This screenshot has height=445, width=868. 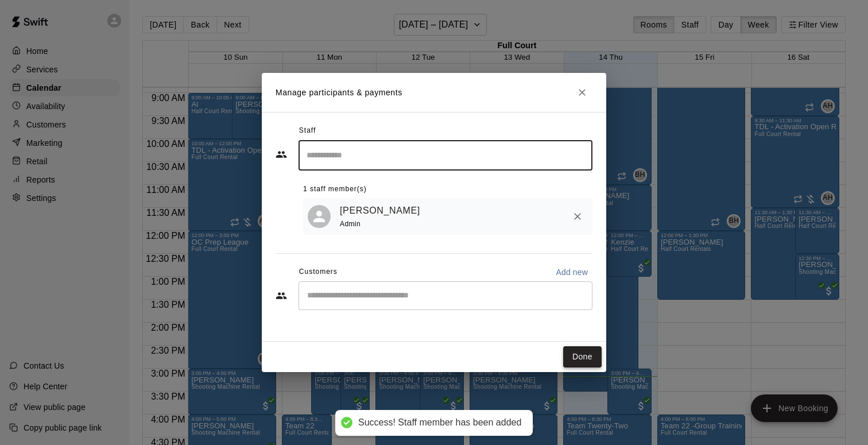 What do you see at coordinates (281, 296) in the screenshot?
I see `svg: Customers` at bounding box center [281, 296].